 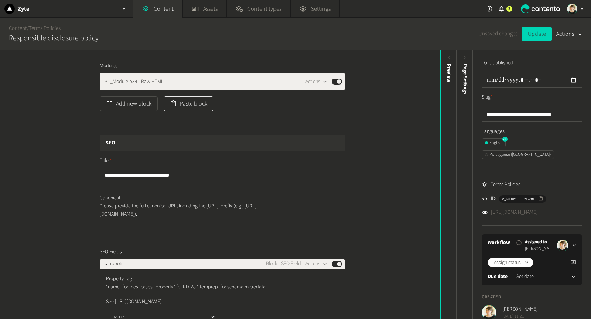 I want to click on button: Add new block, so click(x=128, y=104).